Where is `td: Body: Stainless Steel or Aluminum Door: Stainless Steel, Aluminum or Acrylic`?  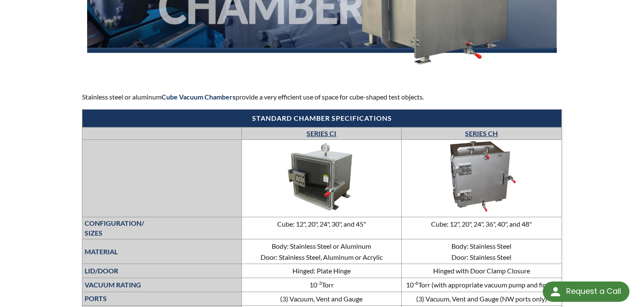 td: Body: Stainless Steel or Aluminum Door: Stainless Steel, Aluminum or Acrylic is located at coordinates (321, 252).